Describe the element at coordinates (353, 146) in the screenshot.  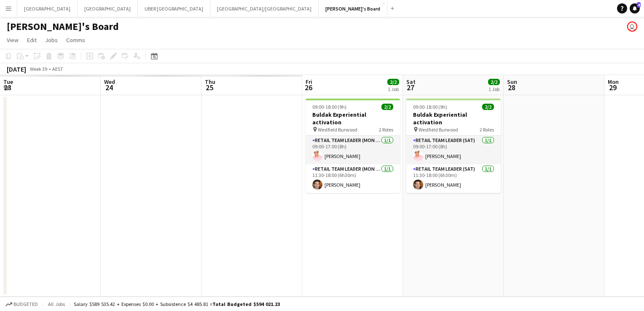
I see `app-job-card: 09:00-18:00 (9h)2/2Buldak Experiential activation Westfield Burwood2 RolesRETAIL Team Leader (Mon...` at that location.